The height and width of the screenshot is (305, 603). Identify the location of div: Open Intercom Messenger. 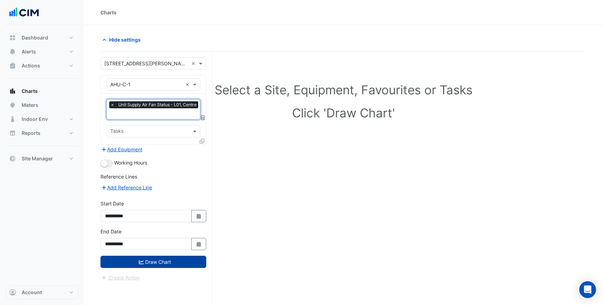
(588, 289).